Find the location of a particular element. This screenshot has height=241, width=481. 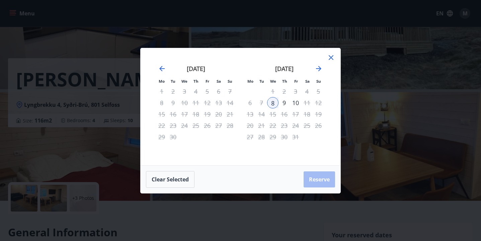

td: Not available. Thursday, October 2, 2025 is located at coordinates (284, 91).